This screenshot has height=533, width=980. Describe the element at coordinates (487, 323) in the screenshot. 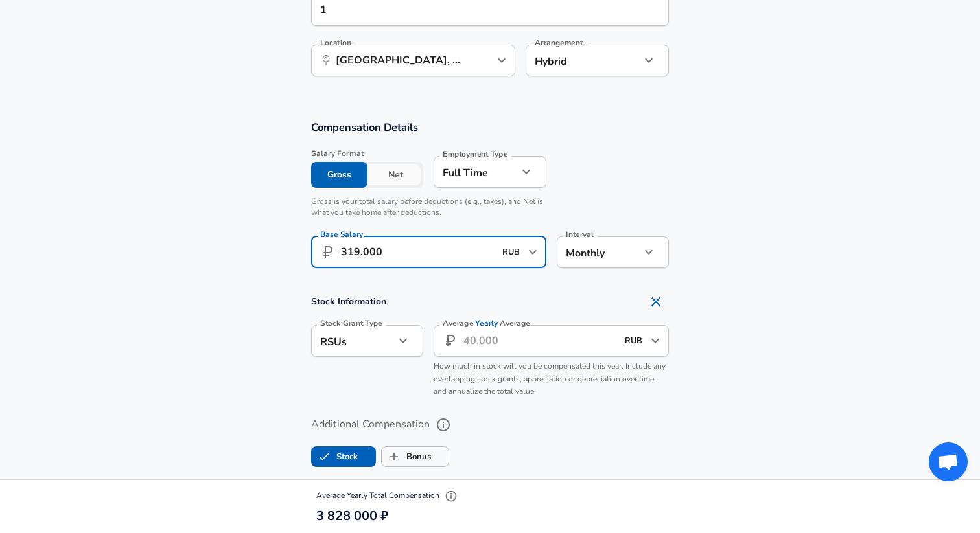

I see `span: Yearly` at that location.